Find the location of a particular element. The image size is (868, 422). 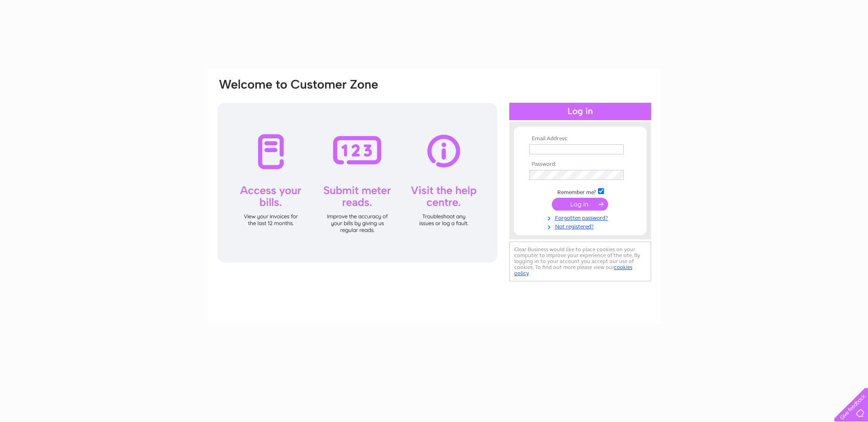

input: Submit is located at coordinates (580, 204).